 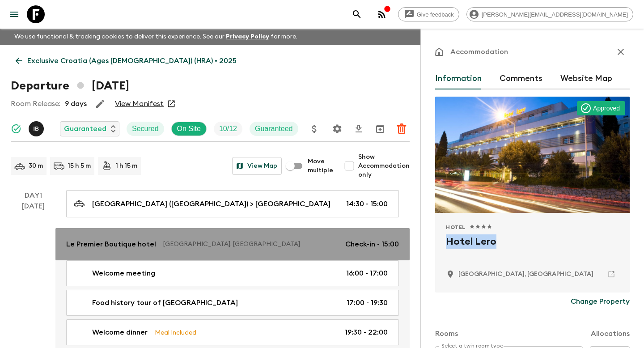 What do you see at coordinates (127, 166) in the screenshot?
I see `p: 1 h 15 m` at bounding box center [127, 166].